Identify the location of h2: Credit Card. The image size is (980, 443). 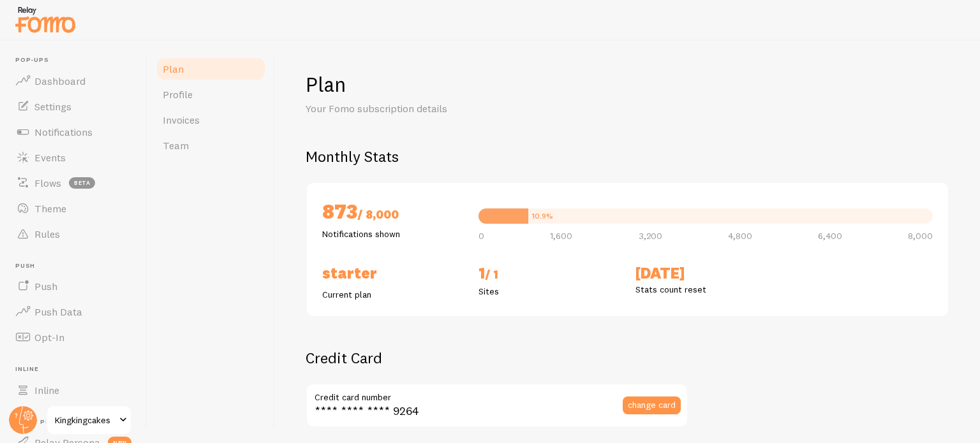
(497, 358).